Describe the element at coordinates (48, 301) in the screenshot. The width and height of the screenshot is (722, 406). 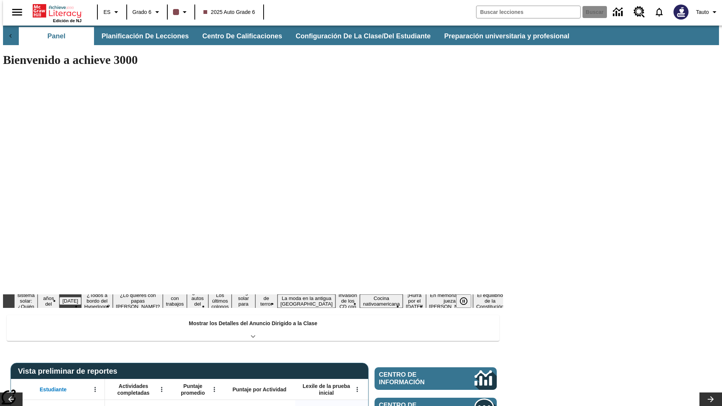
I see `button: Diapositiva 2 20 años del 11 de septiembre` at that location.